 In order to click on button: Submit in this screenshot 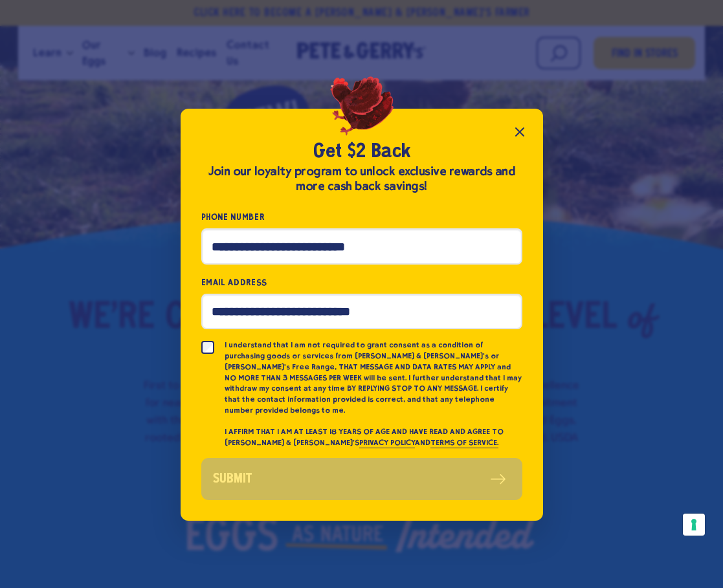, I will do `click(362, 479)`.